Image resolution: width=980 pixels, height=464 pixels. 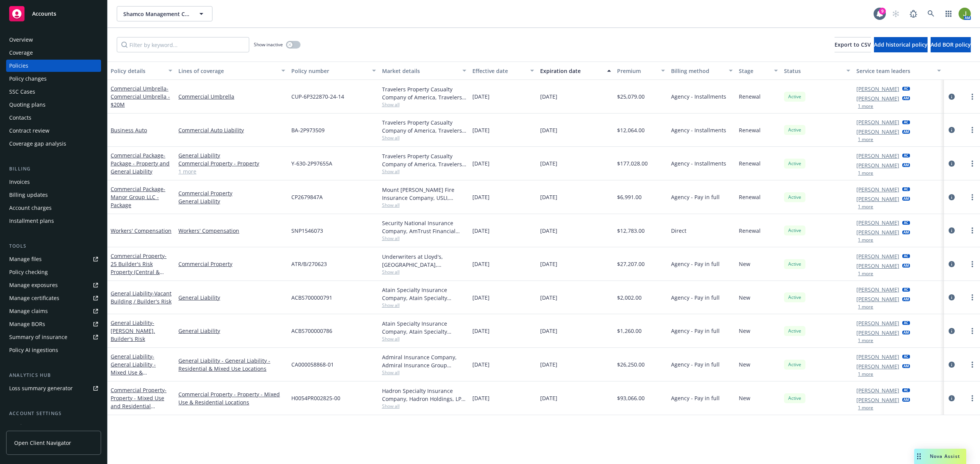 I want to click on span: ATR/B/270623, so click(x=309, y=264).